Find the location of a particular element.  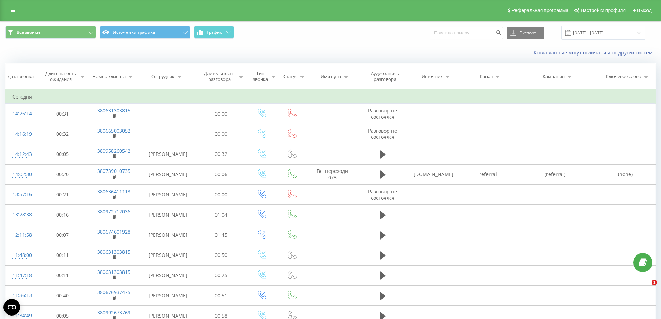

a: 380636411113 is located at coordinates (114, 191).